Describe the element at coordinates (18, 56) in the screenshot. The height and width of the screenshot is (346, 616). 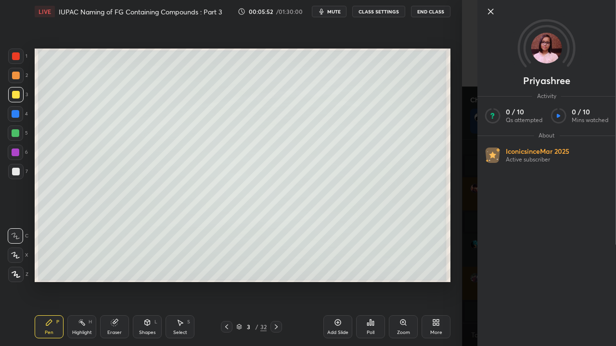
I see `div: 1` at that location.